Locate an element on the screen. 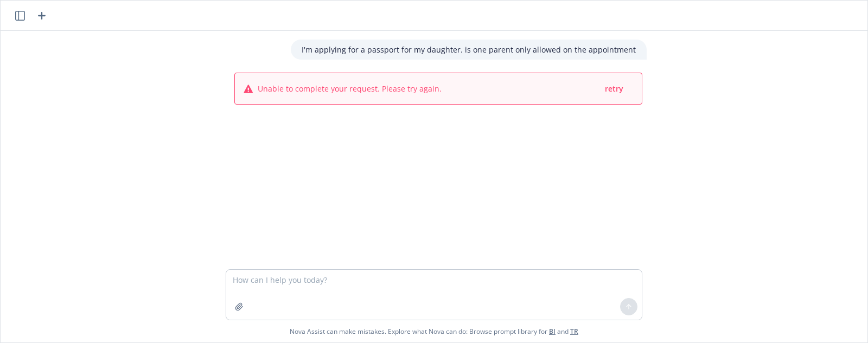 The height and width of the screenshot is (343, 868). span: Nova Assist can make mistakes. Explore what Nova can do: Browse prompt library for and is located at coordinates (434, 331).